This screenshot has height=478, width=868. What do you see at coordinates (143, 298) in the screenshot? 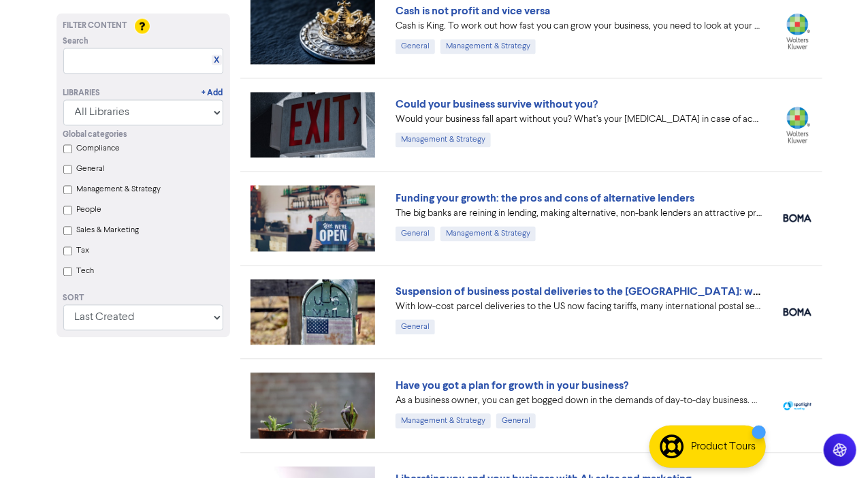
I see `div: Sort` at bounding box center [143, 298].